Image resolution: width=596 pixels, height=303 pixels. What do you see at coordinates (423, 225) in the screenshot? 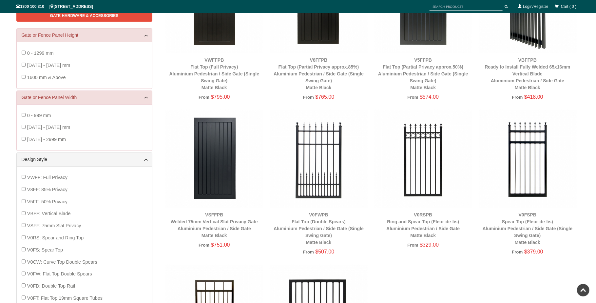
I see `a: V0RSPBRing and Spear Top (Fleur-de-lis)Aluminium Pedestrian / Side GateMatte Black` at bounding box center [423, 225].